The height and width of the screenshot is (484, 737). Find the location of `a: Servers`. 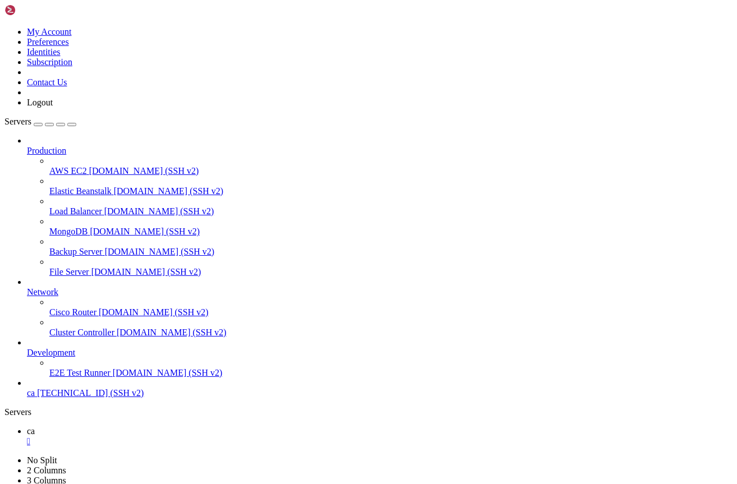

a: Servers is located at coordinates (40, 121).